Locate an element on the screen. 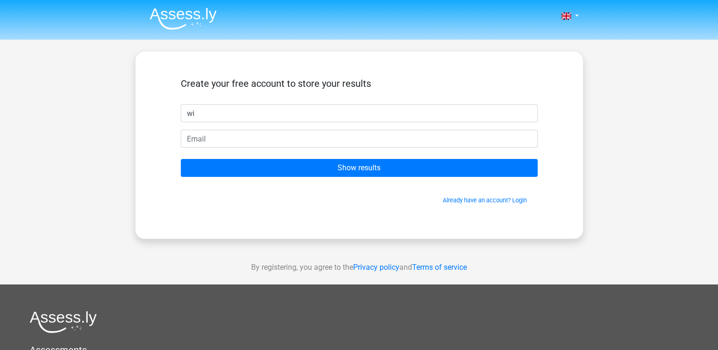  input: First name is located at coordinates (359, 113).